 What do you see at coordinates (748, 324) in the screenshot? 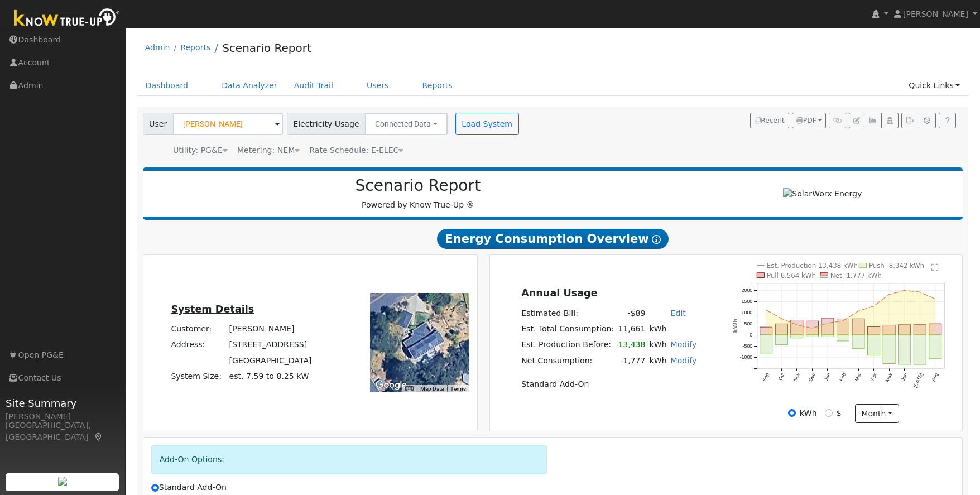
I see `text: 500` at bounding box center [748, 324].